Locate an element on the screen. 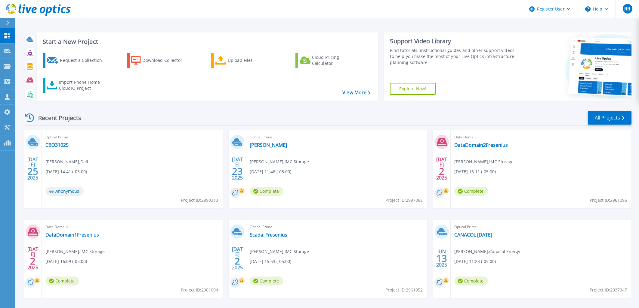 This screenshot has height=308, width=639. span: Project ID: 2961094 is located at coordinates (199, 290).